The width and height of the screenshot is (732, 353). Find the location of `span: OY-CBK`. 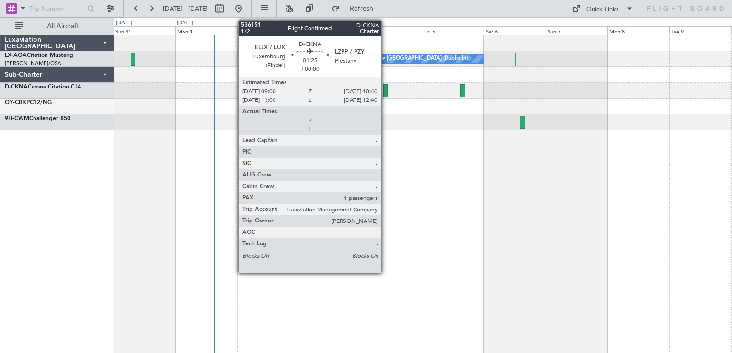

span: OY-CBK is located at coordinates (15, 103).